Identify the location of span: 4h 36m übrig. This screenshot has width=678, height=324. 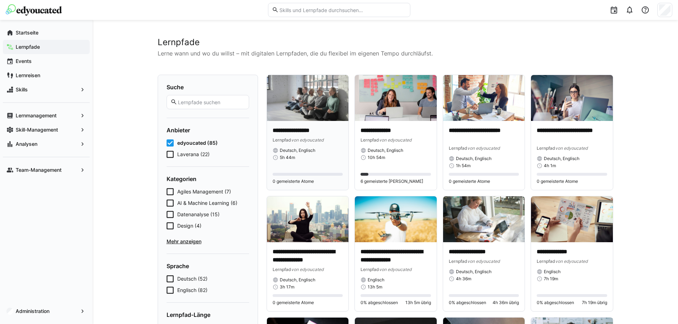
(506, 303).